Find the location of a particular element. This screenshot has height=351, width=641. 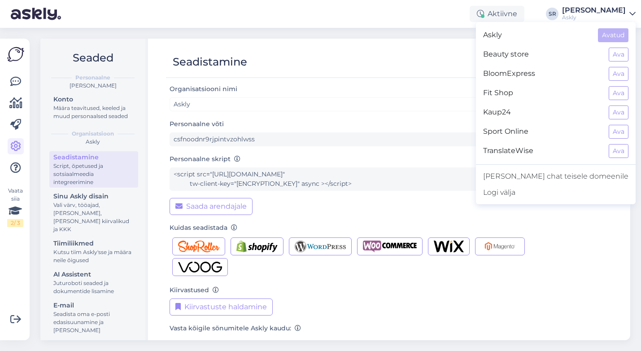

a: TiimiliikmedKutsu tiim Askly'sse ja määra neile õigused is located at coordinates (94, 251).